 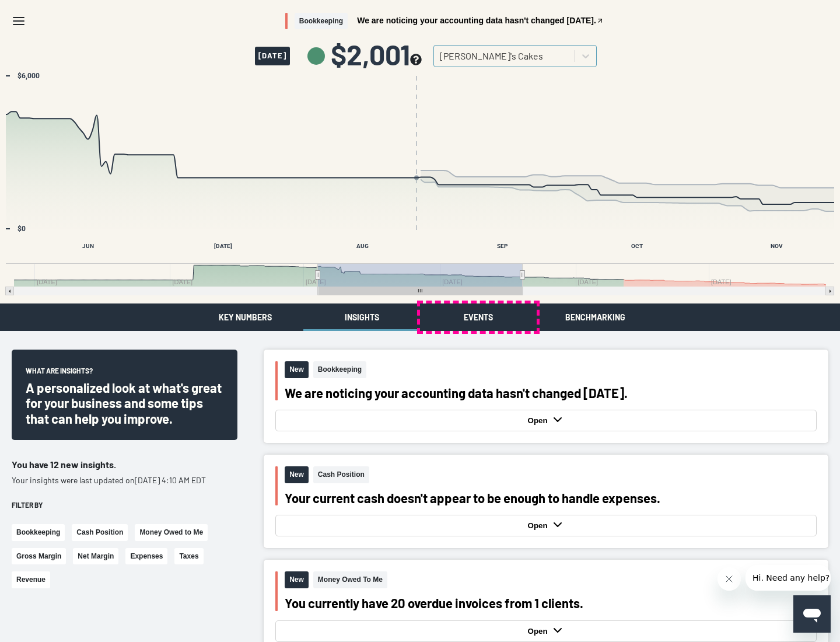 What do you see at coordinates (362, 317) in the screenshot?
I see `button: Insights` at bounding box center [362, 317].